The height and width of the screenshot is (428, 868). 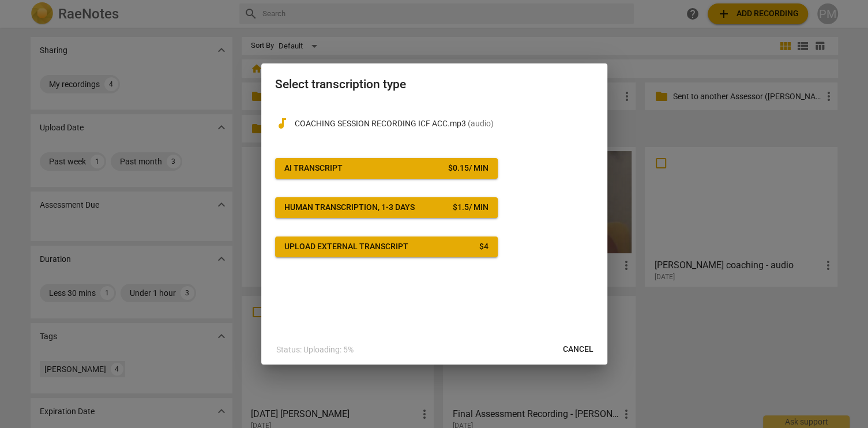 I want to click on div: $ 0.15 / min, so click(x=469, y=169).